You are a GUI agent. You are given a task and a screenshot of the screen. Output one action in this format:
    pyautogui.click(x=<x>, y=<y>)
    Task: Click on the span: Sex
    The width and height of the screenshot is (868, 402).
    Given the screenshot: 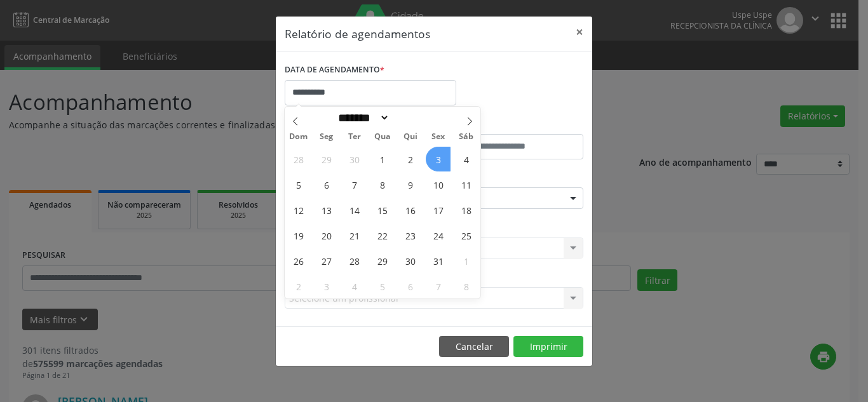 What is the action you would take?
    pyautogui.click(x=438, y=137)
    